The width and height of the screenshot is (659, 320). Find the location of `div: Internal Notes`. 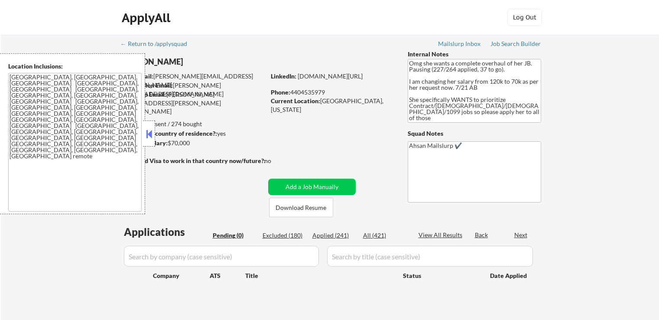

div: Internal Notes is located at coordinates (475, 54).